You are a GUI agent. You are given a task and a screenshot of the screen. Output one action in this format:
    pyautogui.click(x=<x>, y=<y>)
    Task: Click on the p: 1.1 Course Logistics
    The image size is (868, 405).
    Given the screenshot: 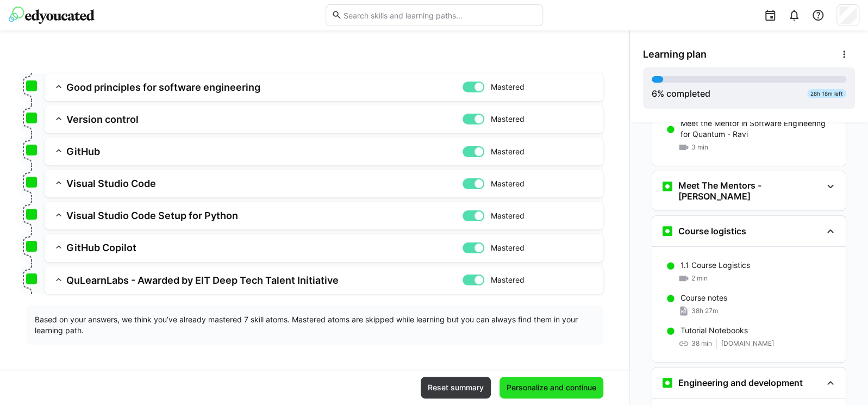 What is the action you would take?
    pyautogui.click(x=715, y=265)
    